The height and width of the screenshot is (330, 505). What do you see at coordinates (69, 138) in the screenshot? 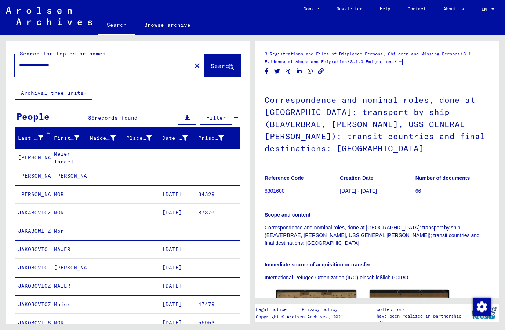
I see `mat-header-cell: First Name` at bounding box center [69, 138].